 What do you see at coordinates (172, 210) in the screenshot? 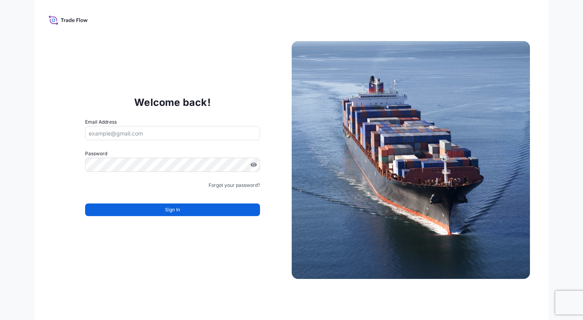
I see `span: Sign In` at bounding box center [172, 210].